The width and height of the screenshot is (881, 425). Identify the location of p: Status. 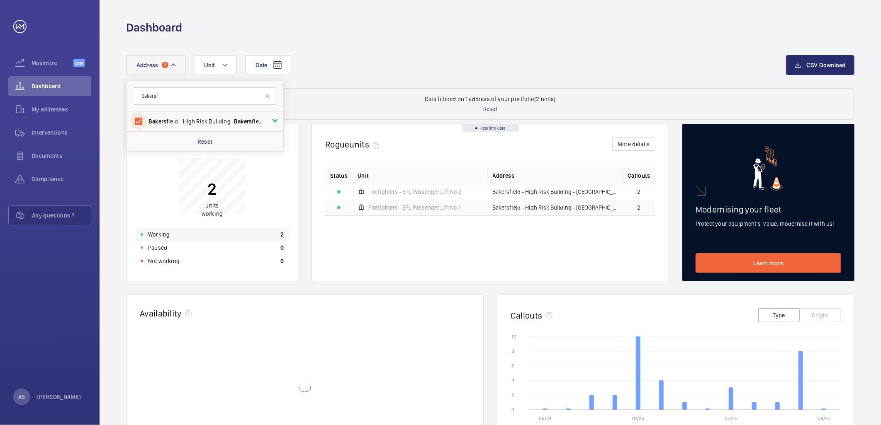
(339, 176).